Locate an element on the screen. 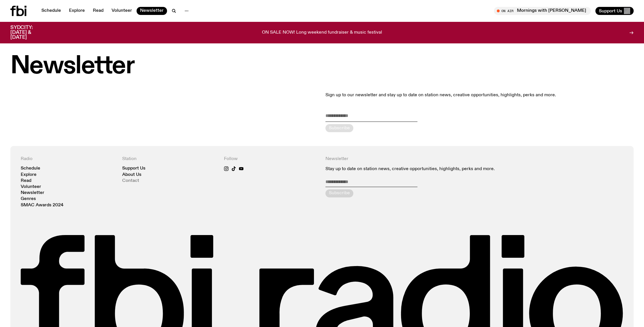 This screenshot has height=327, width=644. a: About Us is located at coordinates (132, 175).